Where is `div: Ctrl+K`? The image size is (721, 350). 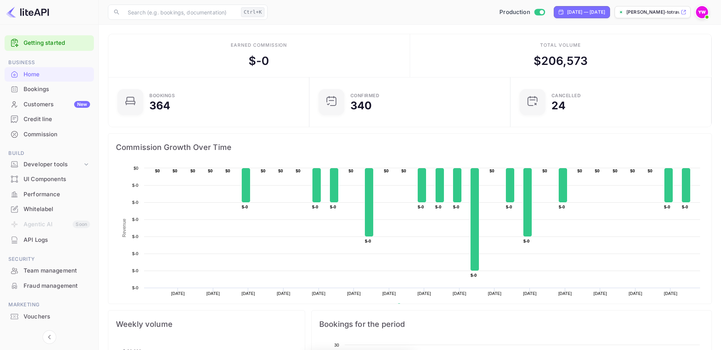 div: Ctrl+K is located at coordinates (253, 12).